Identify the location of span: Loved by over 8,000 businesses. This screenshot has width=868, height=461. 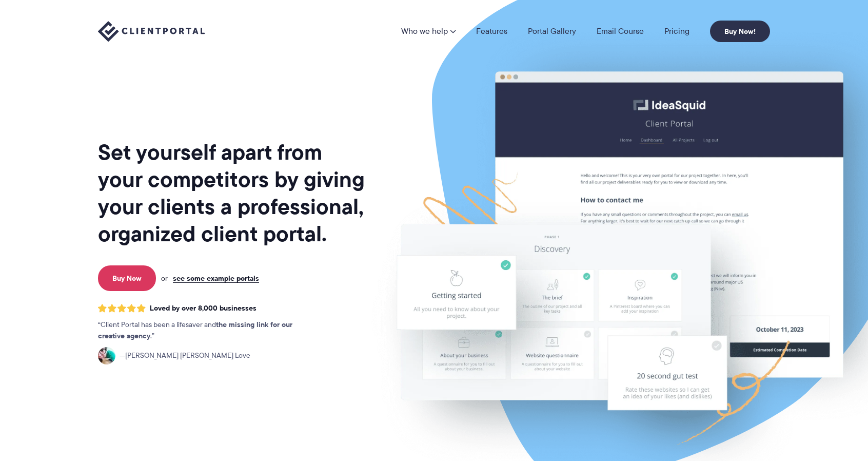
(203, 308).